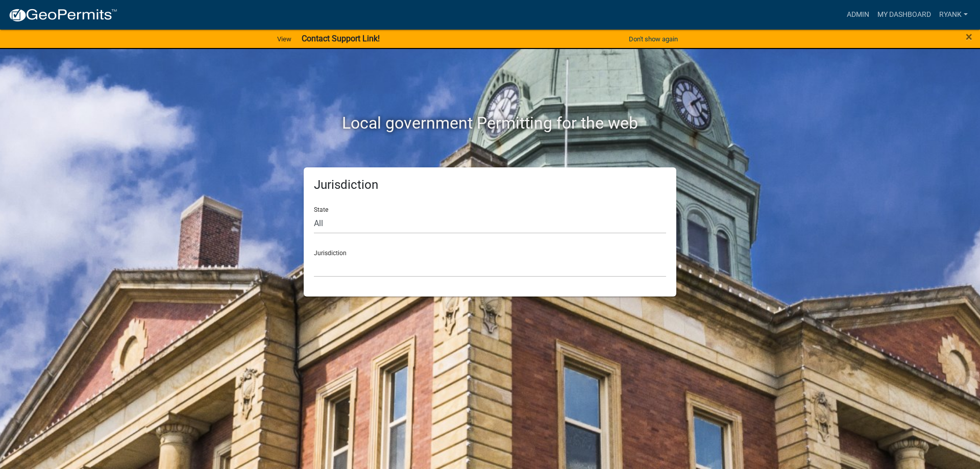 Image resolution: width=980 pixels, height=469 pixels. I want to click on a: View, so click(284, 39).